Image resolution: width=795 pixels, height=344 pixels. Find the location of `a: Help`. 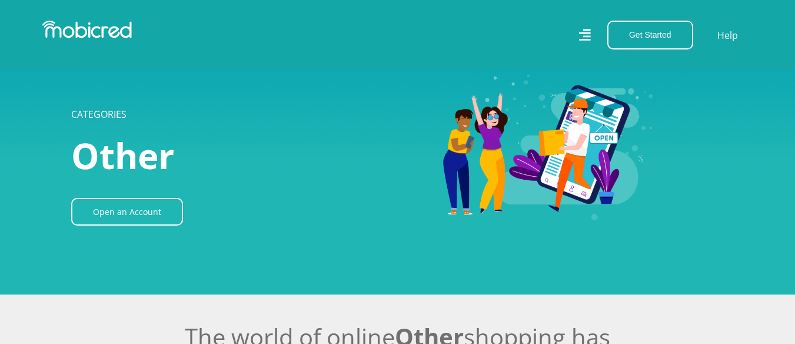

a: Help is located at coordinates (727, 35).